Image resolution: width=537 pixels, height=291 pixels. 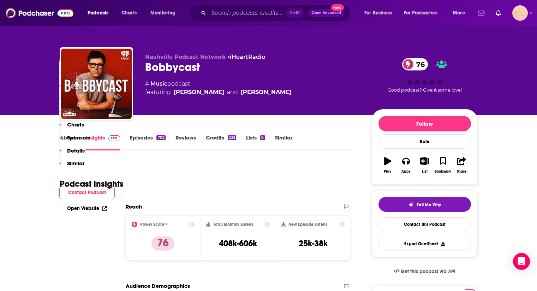 What do you see at coordinates (199, 92) in the screenshot?
I see `a: Bobby Bones` at bounding box center [199, 92].